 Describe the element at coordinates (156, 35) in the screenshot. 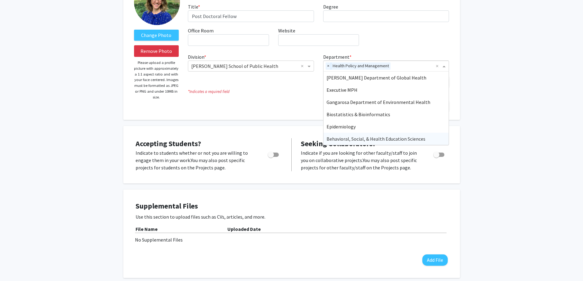

I see `label: ChangeProfile Picture` at that location.